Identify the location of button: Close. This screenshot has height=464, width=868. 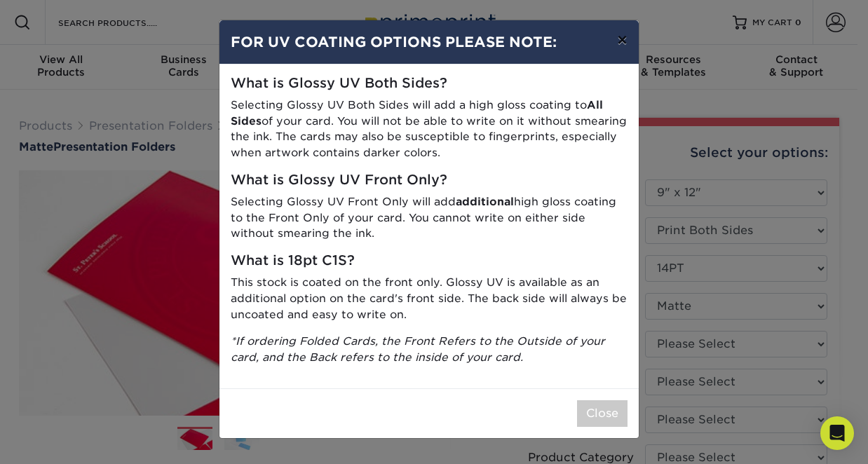
(602, 414).